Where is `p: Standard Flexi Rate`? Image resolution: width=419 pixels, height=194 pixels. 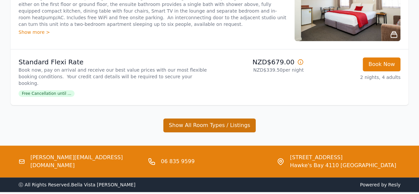
p: Standard Flexi Rate is located at coordinates (113, 62).